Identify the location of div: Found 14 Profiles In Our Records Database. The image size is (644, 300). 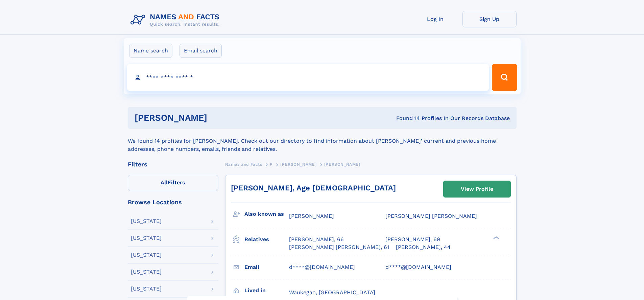
(406, 119).